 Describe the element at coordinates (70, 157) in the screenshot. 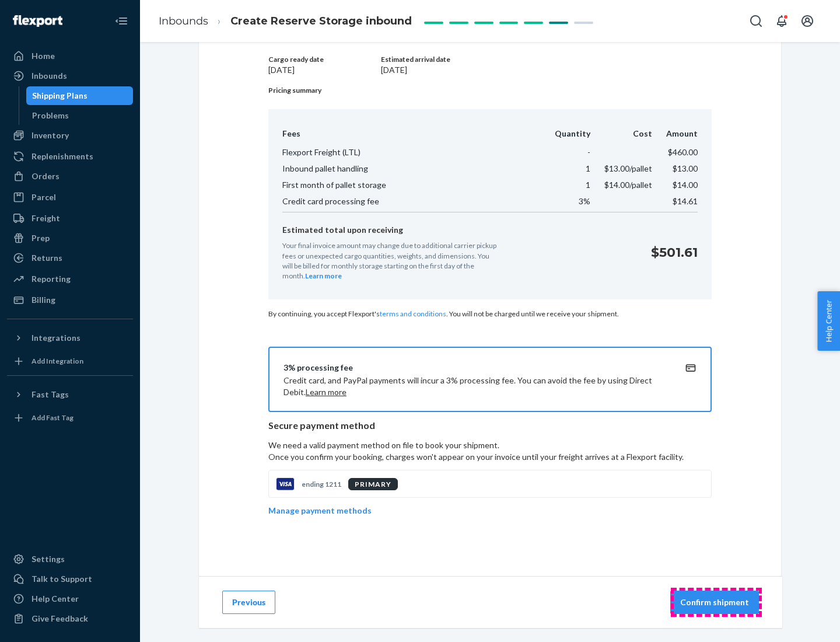

I see `a: Replenishments` at that location.